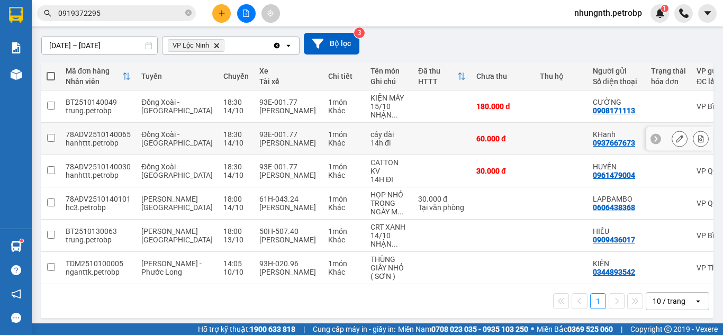 This screenshot has height=335, width=723. I want to click on div: 0908171113, so click(614, 111).